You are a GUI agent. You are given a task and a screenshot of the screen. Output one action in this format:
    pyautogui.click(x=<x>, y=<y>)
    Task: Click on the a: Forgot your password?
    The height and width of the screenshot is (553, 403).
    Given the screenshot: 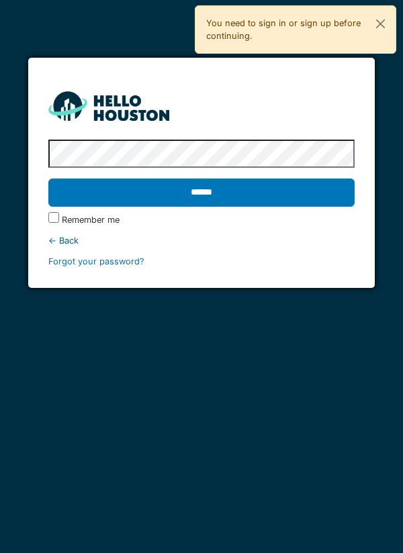 What is the action you would take?
    pyautogui.click(x=96, y=261)
    